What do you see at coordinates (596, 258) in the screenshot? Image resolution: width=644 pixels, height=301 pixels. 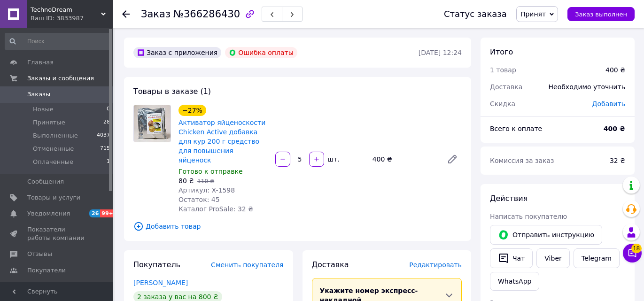 I see `a: Telegram` at bounding box center [596, 258].